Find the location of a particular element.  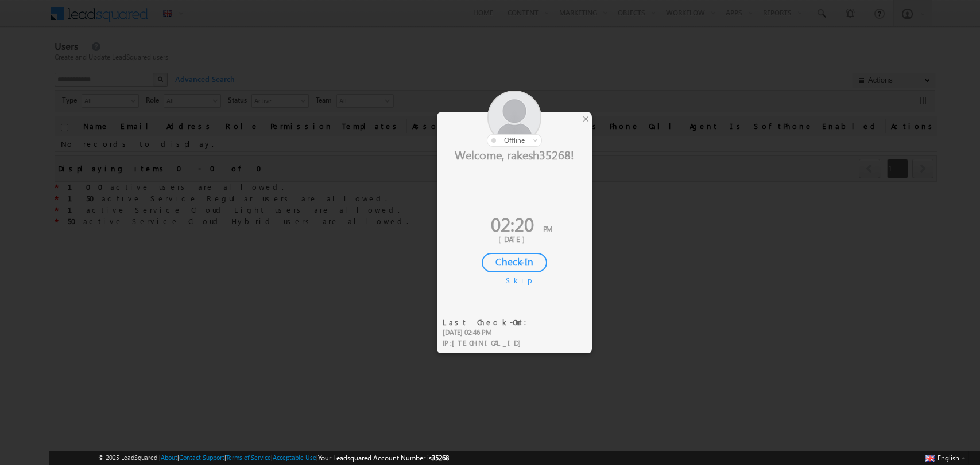

span: 35268 is located at coordinates (440, 457).